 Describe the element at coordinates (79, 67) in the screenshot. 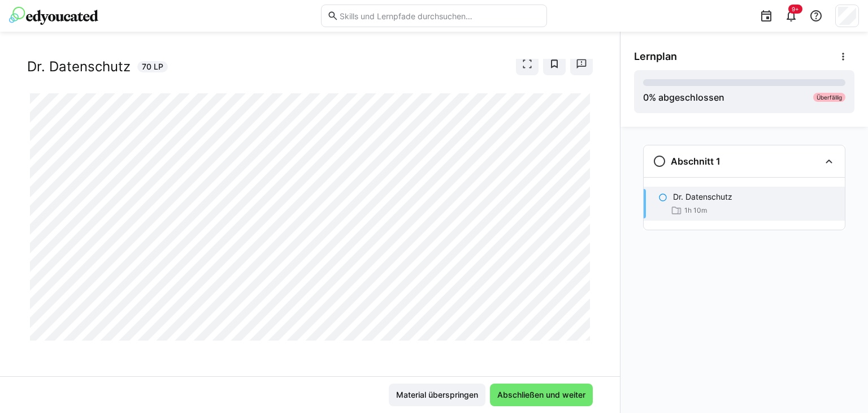

I see `h2: Dr. Datenschutz` at that location.